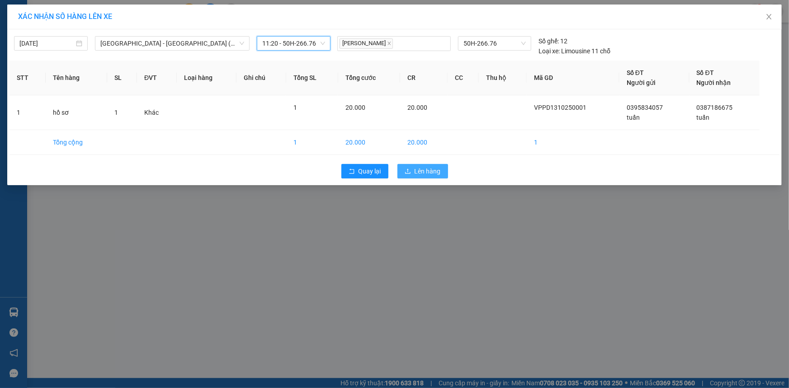  I want to click on th: CC, so click(463, 78).